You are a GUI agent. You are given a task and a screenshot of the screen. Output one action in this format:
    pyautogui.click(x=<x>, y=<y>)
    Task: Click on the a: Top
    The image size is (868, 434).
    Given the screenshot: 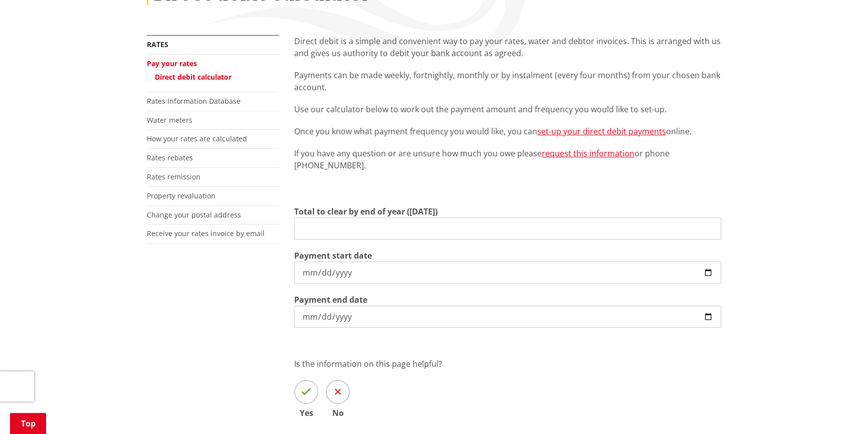 What is the action you would take?
    pyautogui.click(x=28, y=424)
    